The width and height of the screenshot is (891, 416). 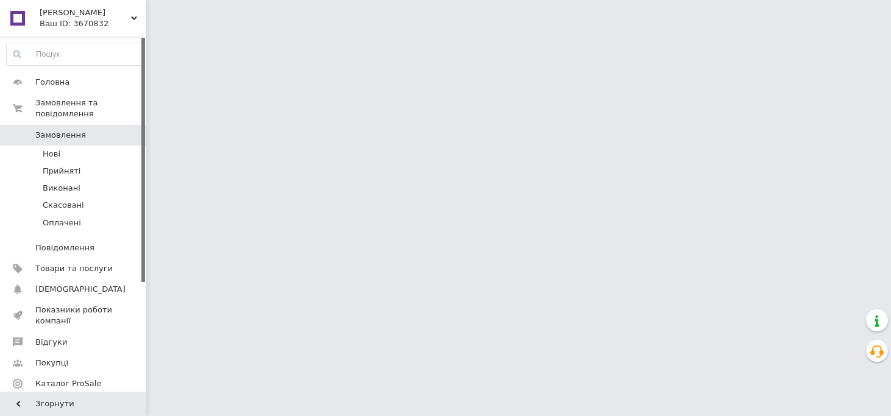 What do you see at coordinates (51, 342) in the screenshot?
I see `span: Відгуки` at bounding box center [51, 342].